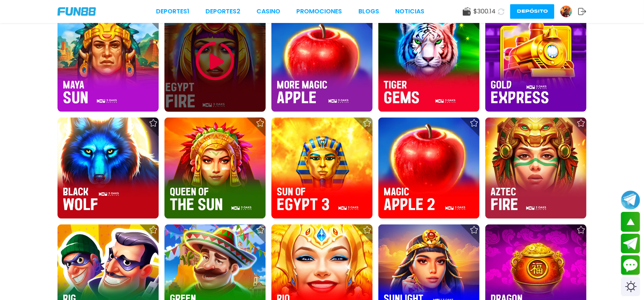 The height and width of the screenshot is (300, 644). What do you see at coordinates (631, 244) in the screenshot?
I see `button: Join telegram` at bounding box center [631, 244].